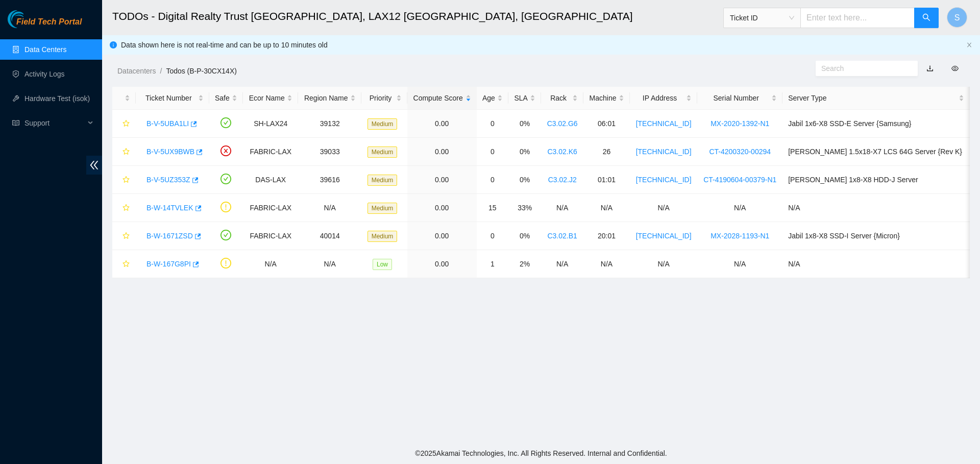  I want to click on a: C3.02.B1, so click(562, 236).